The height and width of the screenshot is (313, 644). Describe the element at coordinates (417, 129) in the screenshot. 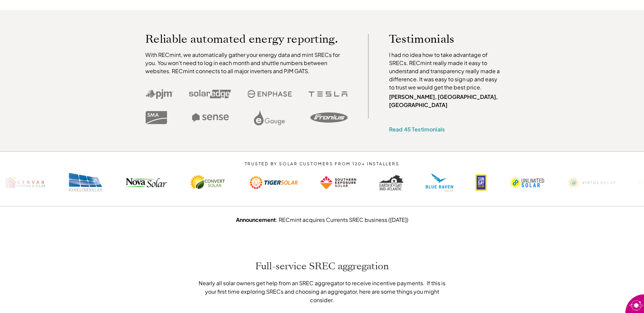

I see `a: Read 45 Testimonials` at that location.